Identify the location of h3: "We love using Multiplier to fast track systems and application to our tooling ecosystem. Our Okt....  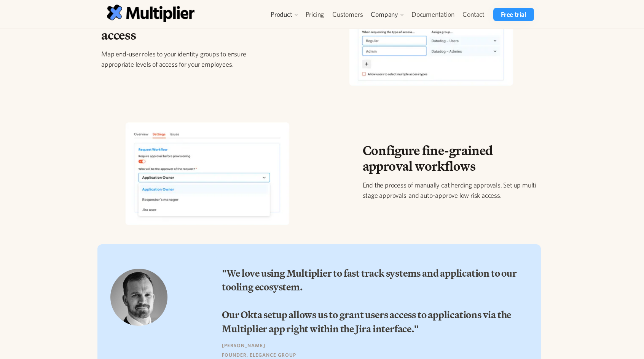
(372, 301).